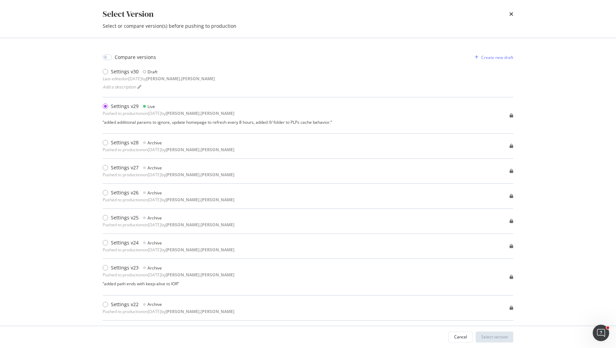  Describe the element at coordinates (151, 106) in the screenshot. I see `div: Live` at that location.